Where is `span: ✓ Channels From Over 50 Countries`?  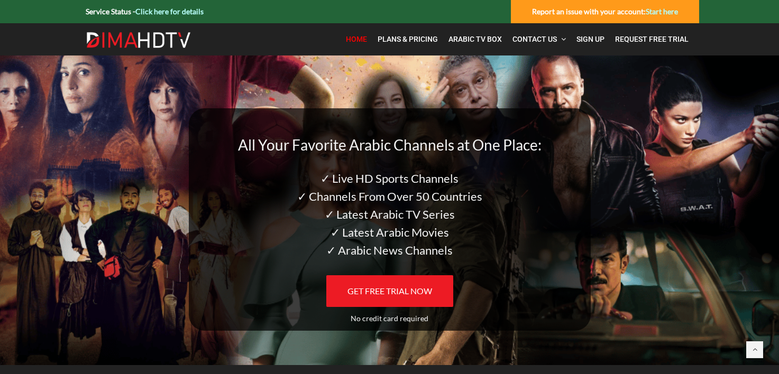 span: ✓ Channels From Over 50 Countries is located at coordinates (390, 196).